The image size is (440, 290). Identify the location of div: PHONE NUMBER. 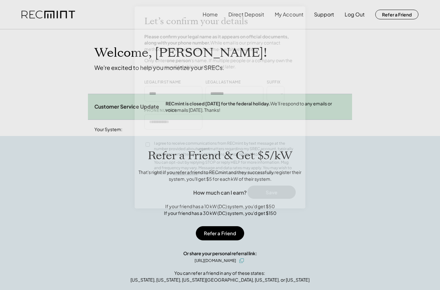
(160, 111).